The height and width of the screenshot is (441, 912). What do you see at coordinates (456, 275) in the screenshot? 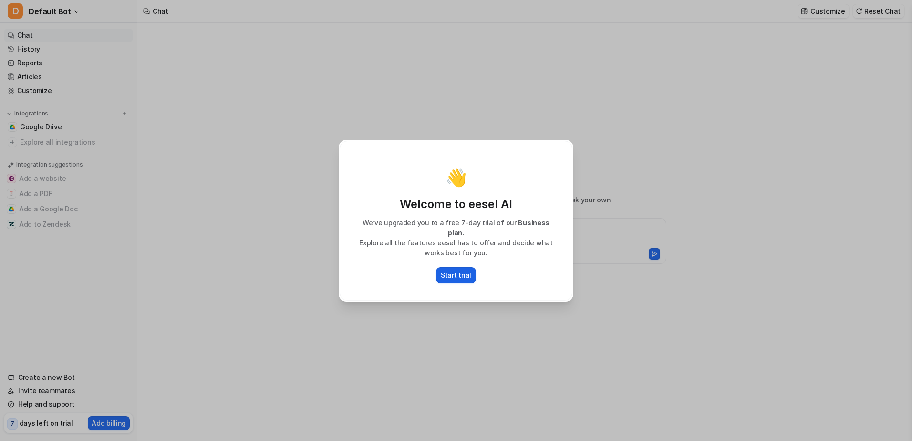
I see `p: Start trial` at bounding box center [456, 275].